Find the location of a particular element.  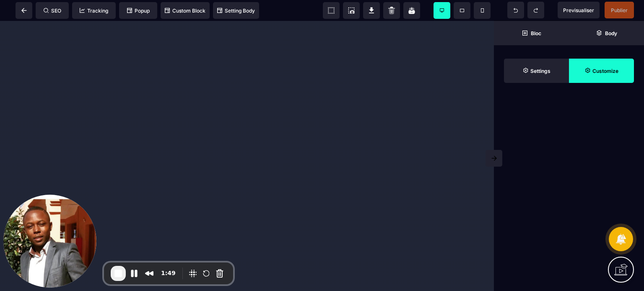

span: SEO is located at coordinates (52, 10).